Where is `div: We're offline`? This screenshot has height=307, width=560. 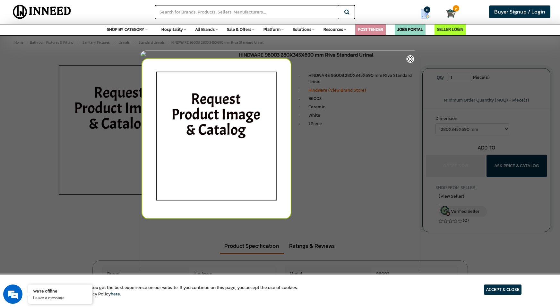
div: We're offline is located at coordinates (60, 290).